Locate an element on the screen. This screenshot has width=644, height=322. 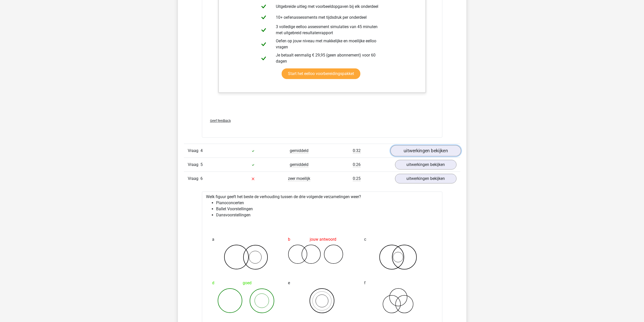
span: Geef feedback is located at coordinates (220, 120).